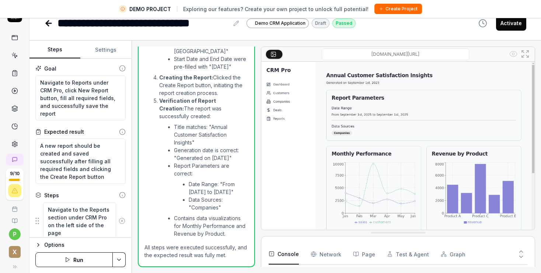 Image resolution: width=541 pixels, height=273 pixels. What do you see at coordinates (15, 234) in the screenshot?
I see `button: p` at bounding box center [15, 234].